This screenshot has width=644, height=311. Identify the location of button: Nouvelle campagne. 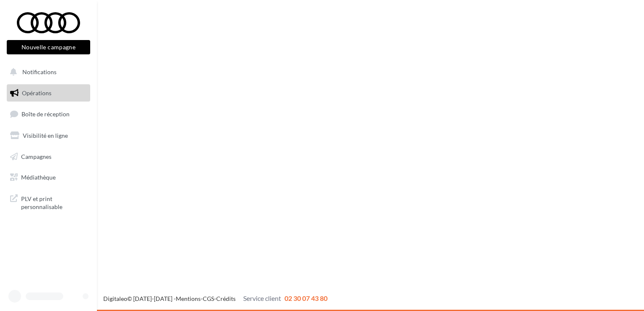
(49, 47).